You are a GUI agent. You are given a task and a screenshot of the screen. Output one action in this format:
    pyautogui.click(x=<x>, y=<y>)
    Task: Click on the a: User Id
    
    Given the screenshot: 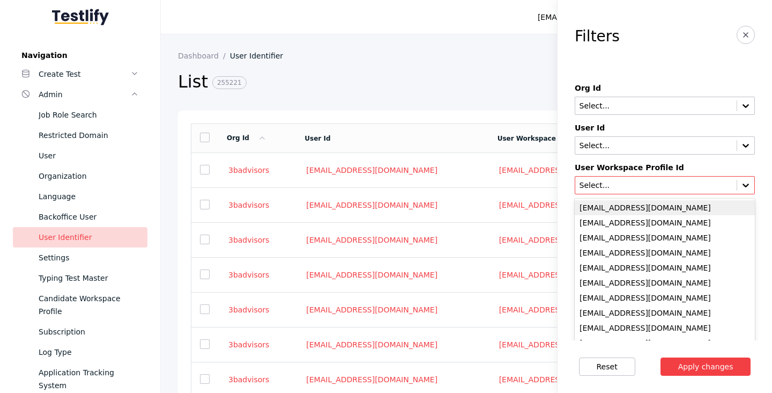 What is the action you would take?
    pyautogui.click(x=317, y=138)
    